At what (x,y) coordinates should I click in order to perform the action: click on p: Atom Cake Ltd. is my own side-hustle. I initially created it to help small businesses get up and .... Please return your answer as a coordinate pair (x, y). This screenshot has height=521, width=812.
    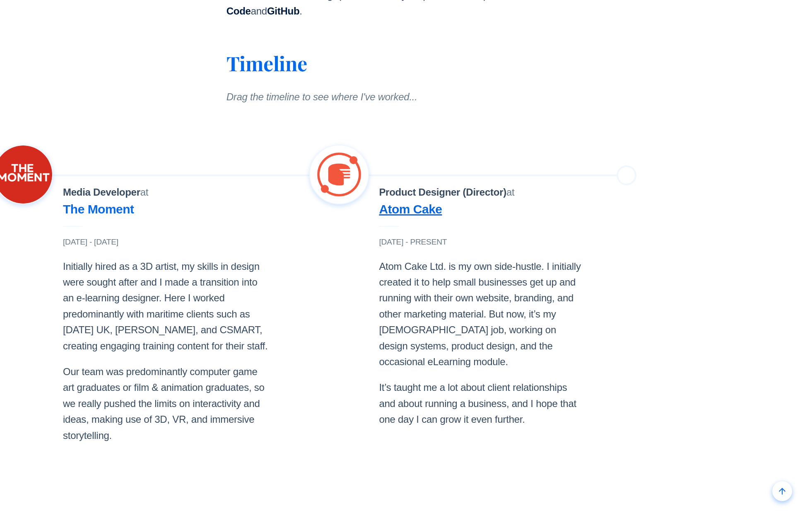
    Looking at the image, I should click on (482, 314).